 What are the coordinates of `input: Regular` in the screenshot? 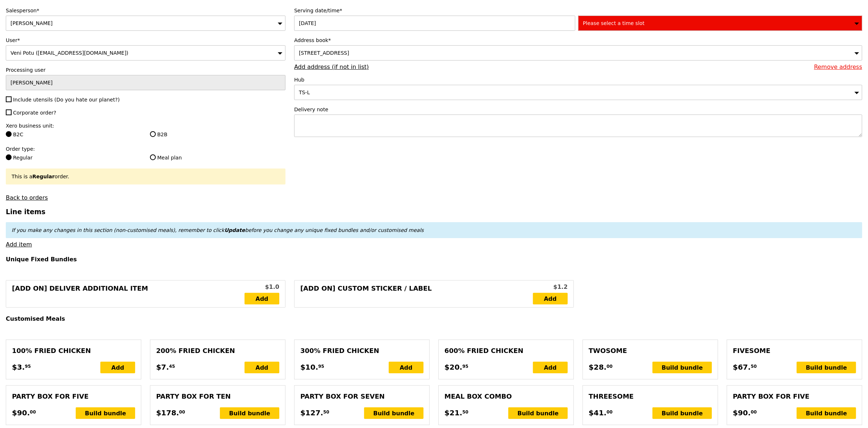 It's located at (9, 157).